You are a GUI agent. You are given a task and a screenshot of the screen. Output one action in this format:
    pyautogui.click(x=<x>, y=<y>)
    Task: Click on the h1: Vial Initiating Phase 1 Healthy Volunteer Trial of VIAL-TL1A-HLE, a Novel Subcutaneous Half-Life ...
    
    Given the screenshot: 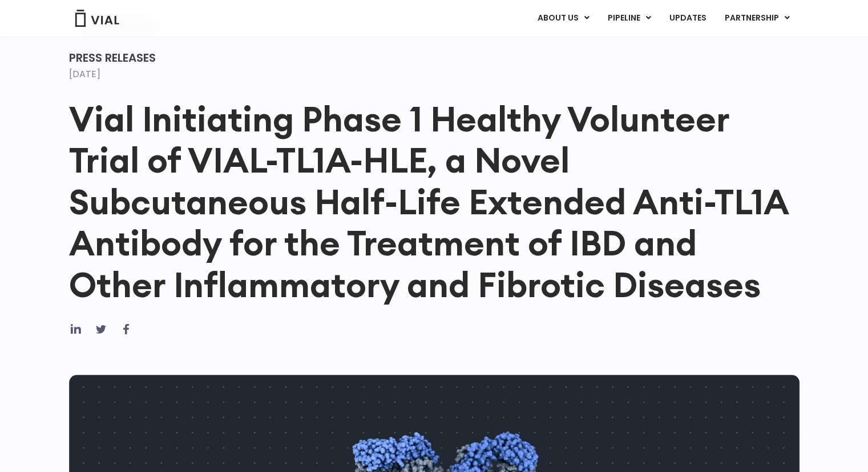 What is the action you would take?
    pyautogui.click(x=434, y=202)
    